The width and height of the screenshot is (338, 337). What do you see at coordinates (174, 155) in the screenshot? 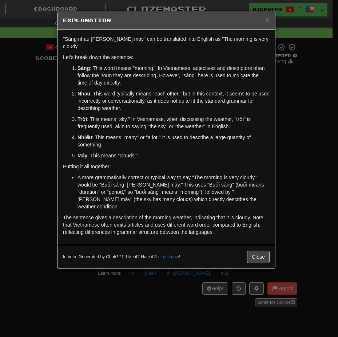
I see `p: : This means "clouds."` at bounding box center [174, 155].